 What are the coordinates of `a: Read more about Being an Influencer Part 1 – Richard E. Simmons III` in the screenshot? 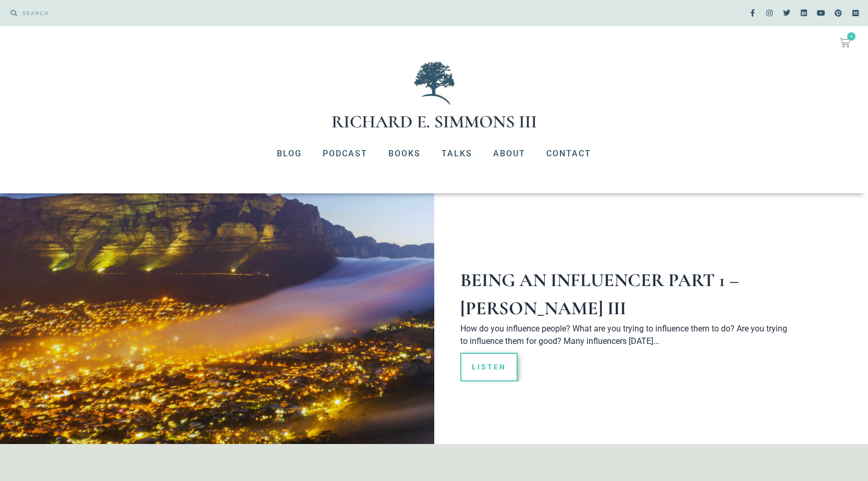 It's located at (489, 367).